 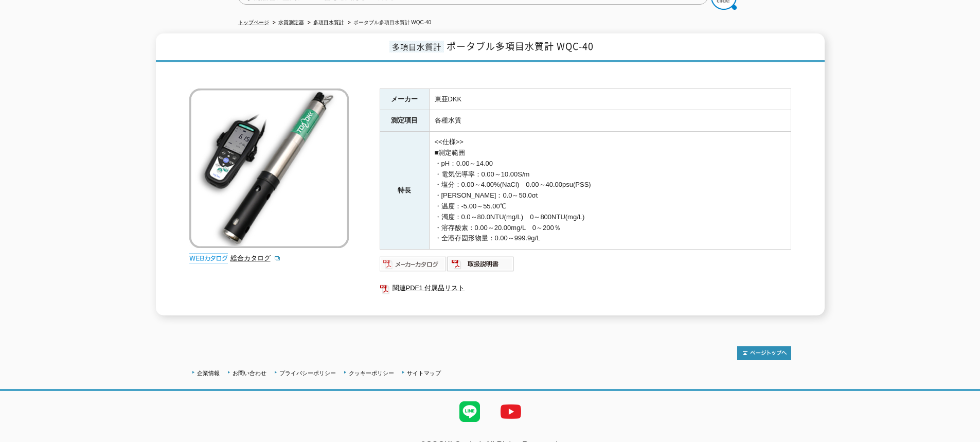 What do you see at coordinates (413, 266) in the screenshot?
I see `a: メーカーカタログ` at bounding box center [413, 266].